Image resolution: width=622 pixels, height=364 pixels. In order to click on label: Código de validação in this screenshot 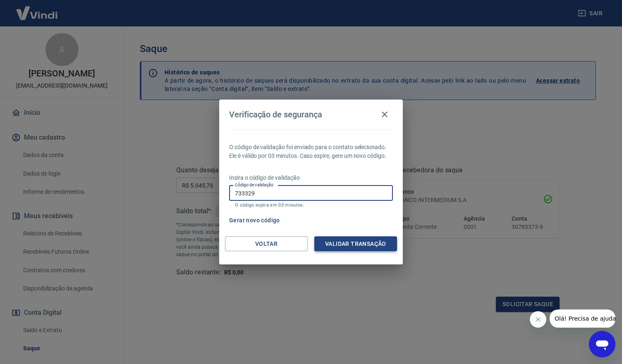, I will do `click(254, 185)`.